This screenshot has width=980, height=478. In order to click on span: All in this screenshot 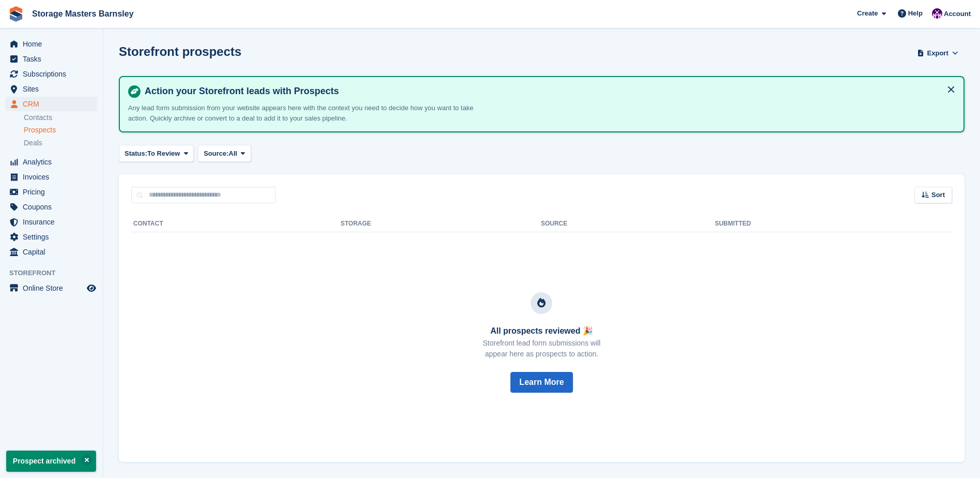, I will do `click(233, 154)`.